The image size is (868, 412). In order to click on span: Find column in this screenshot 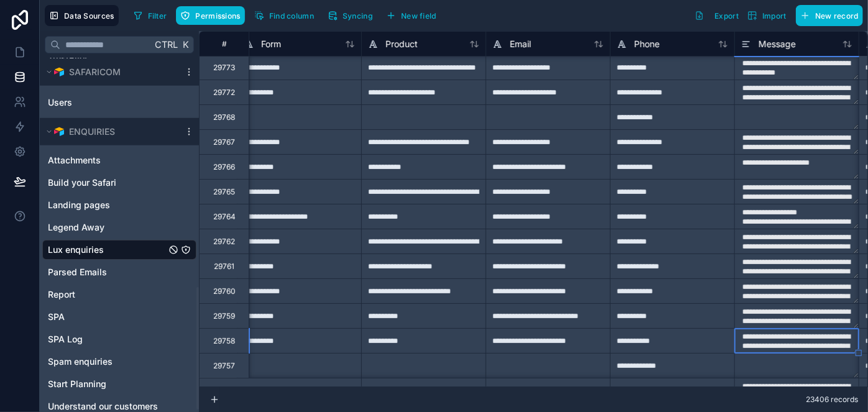, I will do `click(291, 16)`.